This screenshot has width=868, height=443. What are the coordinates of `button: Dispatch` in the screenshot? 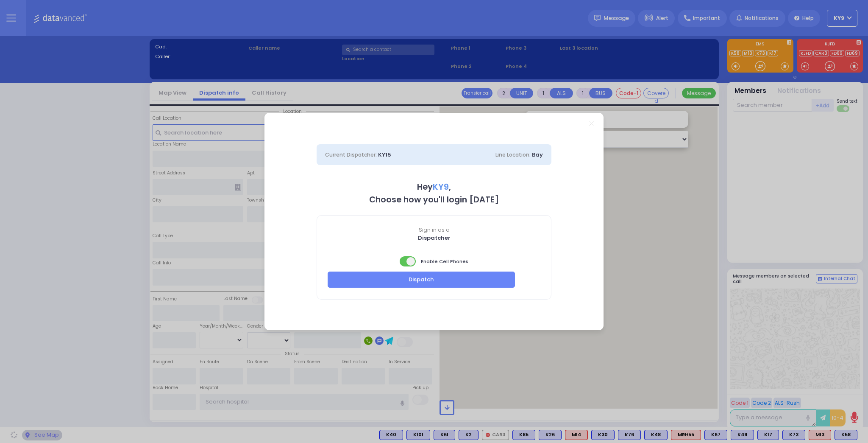 It's located at (421, 280).